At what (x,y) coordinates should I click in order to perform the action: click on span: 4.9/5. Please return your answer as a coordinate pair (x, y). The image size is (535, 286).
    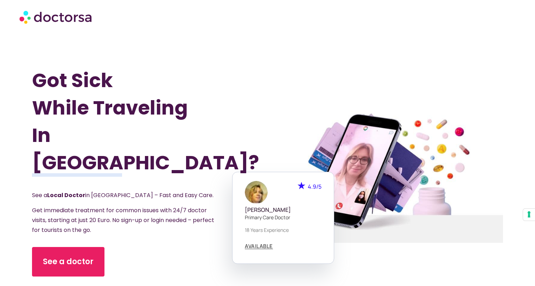
    Looking at the image, I should click on (314, 187).